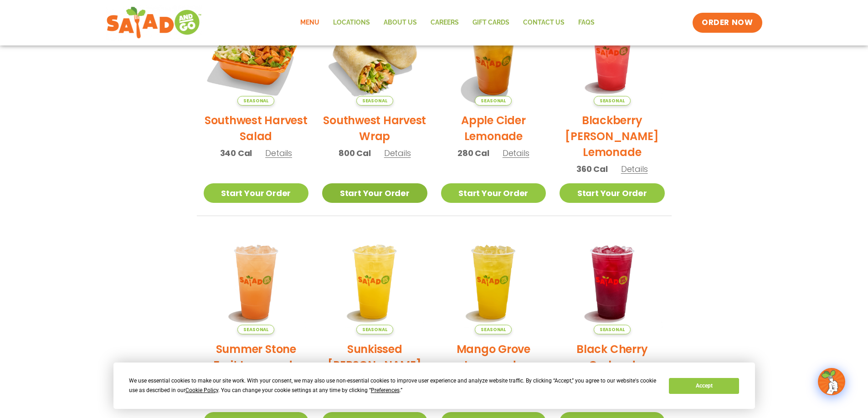 This screenshot has height=418, width=868. What do you see at coordinates (434, 386) in the screenshot?
I see `div: Cookie Consent Prompt` at bounding box center [434, 386].